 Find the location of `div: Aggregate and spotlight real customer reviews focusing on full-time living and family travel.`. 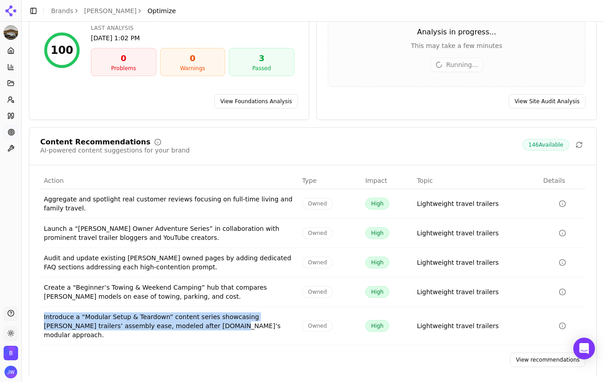

div: Aggregate and spotlight real customer reviews focusing on full-time living and family travel. is located at coordinates (169, 203).